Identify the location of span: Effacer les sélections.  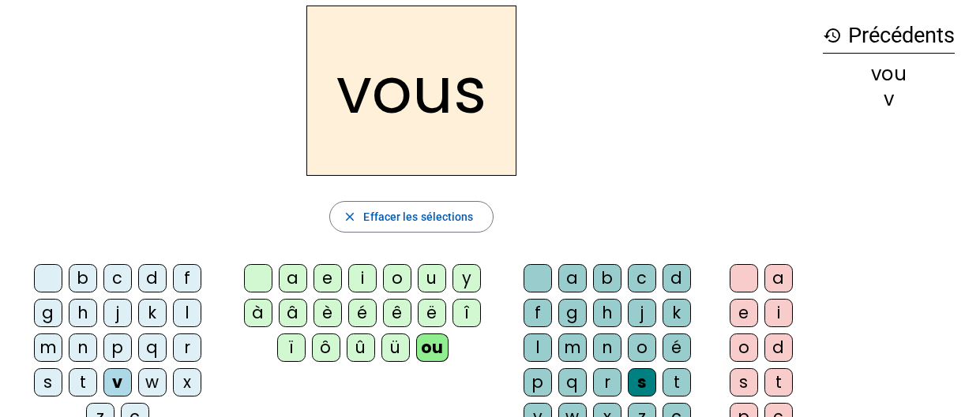
(417, 217).